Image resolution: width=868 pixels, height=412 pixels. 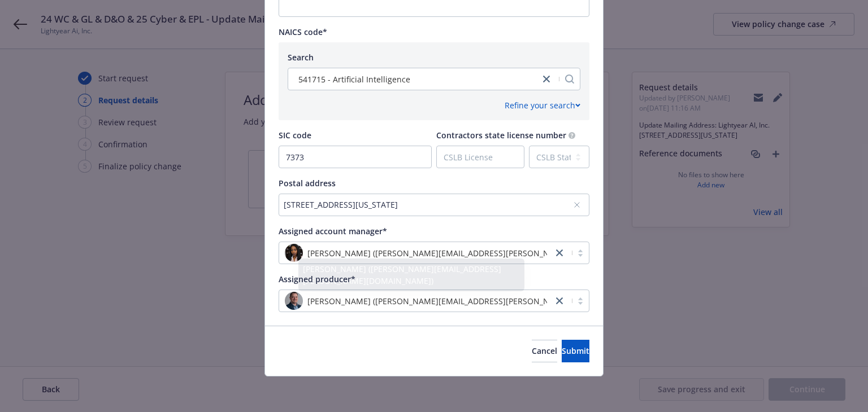 What do you see at coordinates (301, 57) in the screenshot?
I see `span: Search` at bounding box center [301, 57].